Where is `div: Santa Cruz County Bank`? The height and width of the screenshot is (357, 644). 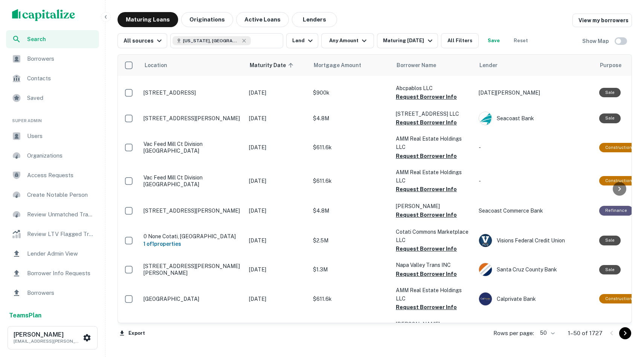
div: Santa Cruz County Bank is located at coordinates (535, 270).